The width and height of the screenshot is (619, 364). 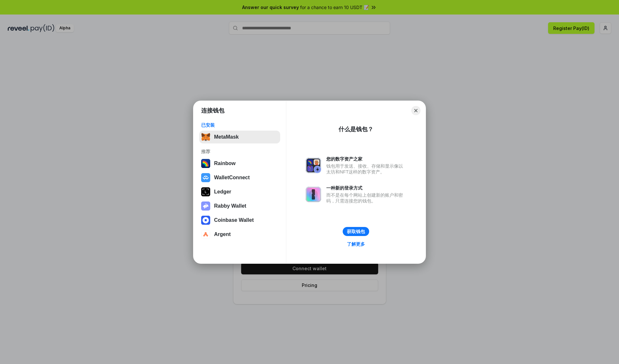 What do you see at coordinates (366, 198) in the screenshot?
I see `div: 而不是在每个网站上创建新的账户和密码，只需连接您的钱包。` at bounding box center [366, 198].